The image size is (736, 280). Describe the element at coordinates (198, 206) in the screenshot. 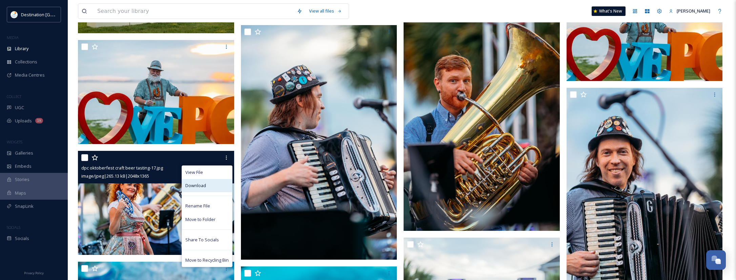

I see `span: Rename File` at that location.